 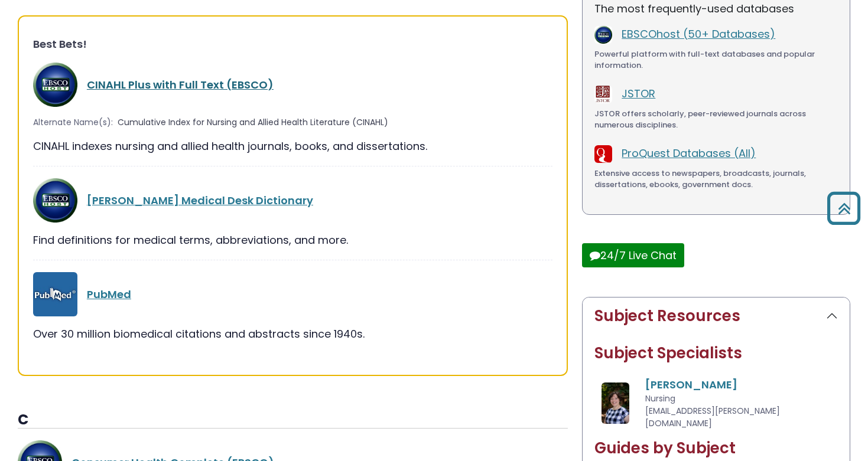 What do you see at coordinates (293, 420) in the screenshot?
I see `h3: C` at bounding box center [293, 420].